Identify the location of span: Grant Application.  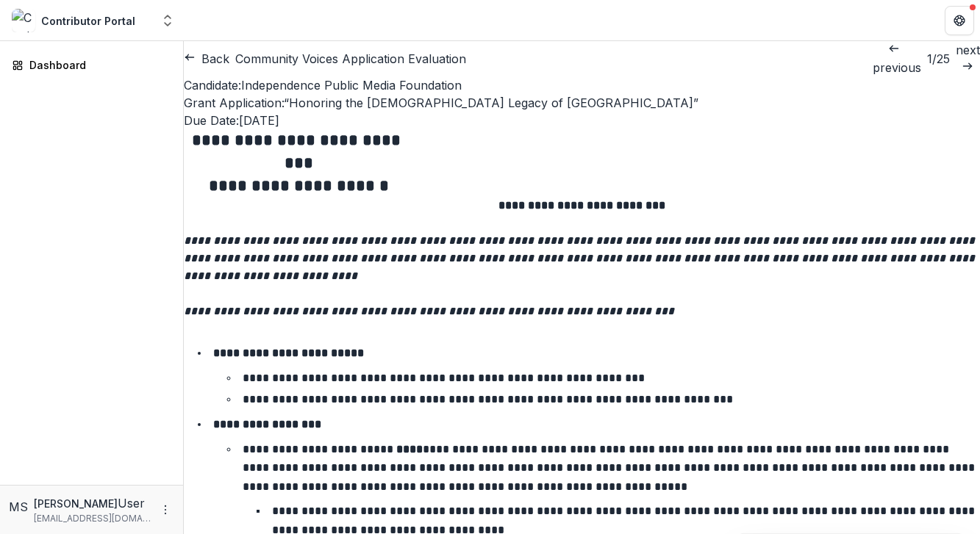
(232, 103).